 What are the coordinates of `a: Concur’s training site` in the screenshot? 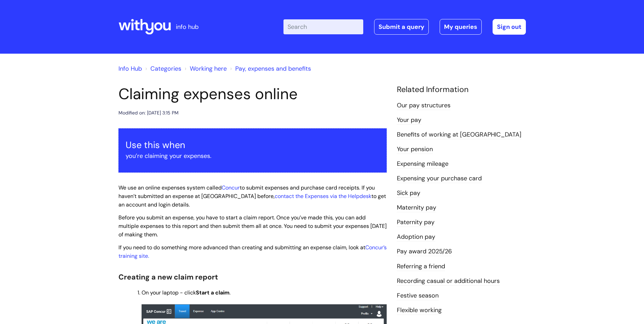 It's located at (252, 252).